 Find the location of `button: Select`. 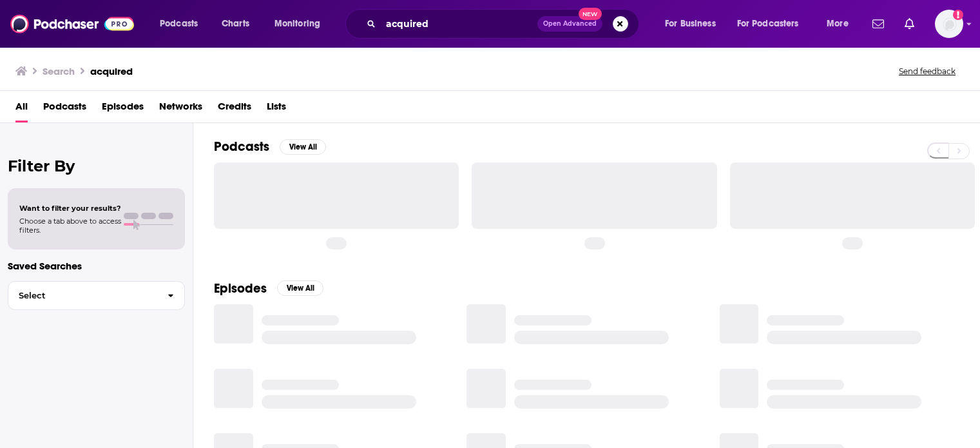

button: Select is located at coordinates (96, 295).